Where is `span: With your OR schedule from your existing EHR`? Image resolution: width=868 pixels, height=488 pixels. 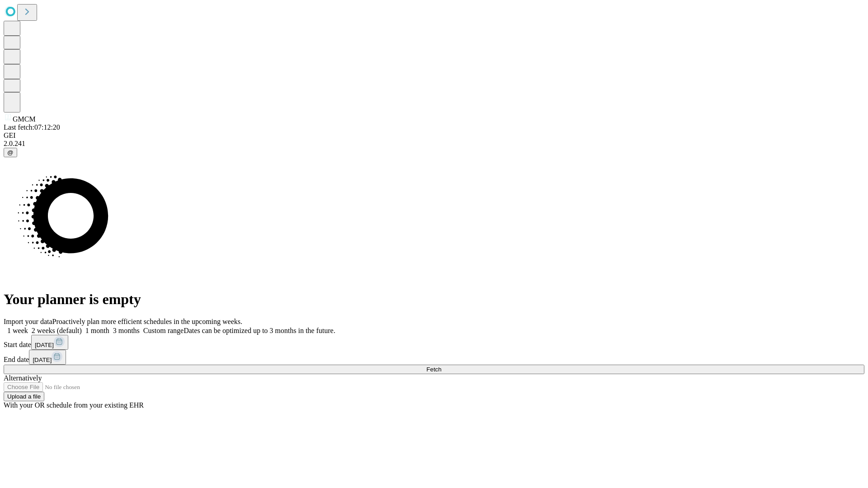
span: With your OR schedule from your existing EHR is located at coordinates (74, 405).